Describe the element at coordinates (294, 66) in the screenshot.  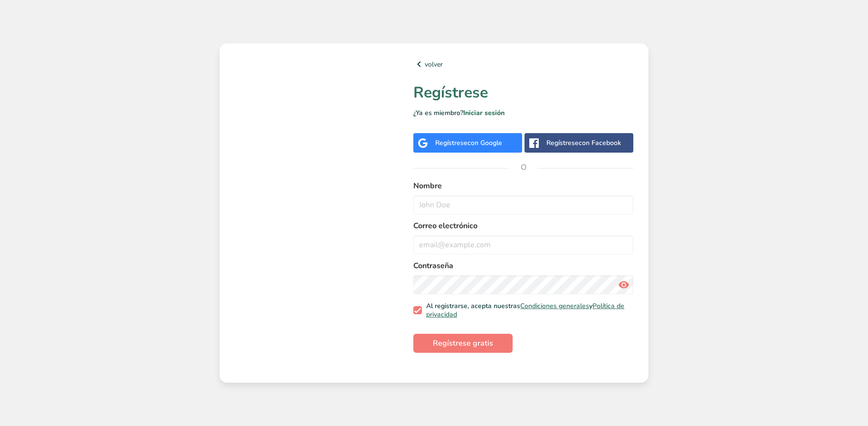
I see `img: Food Label Maker` at that location.